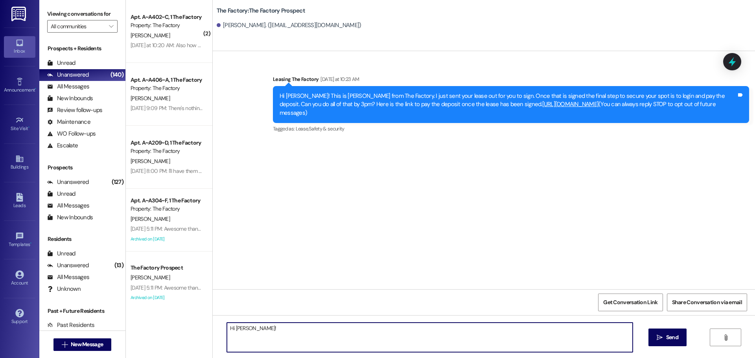  What do you see at coordinates (71, 325) in the screenshot?
I see `div: Past Residents` at bounding box center [71, 325].